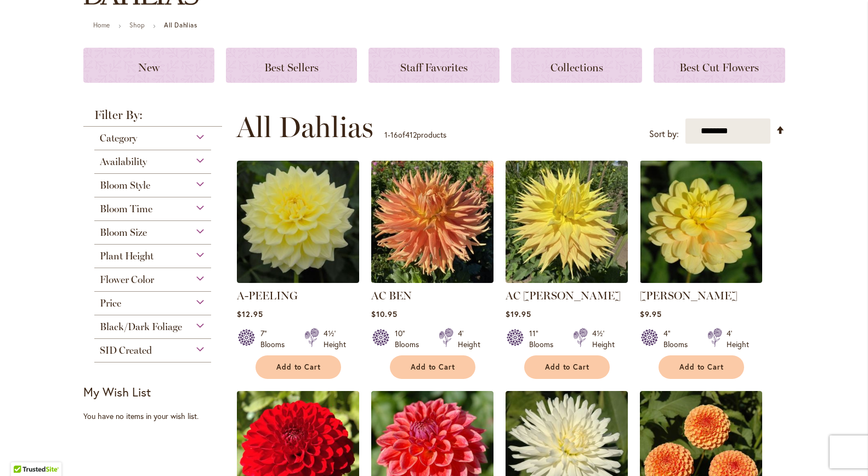 The image size is (868, 476). What do you see at coordinates (127, 280) in the screenshot?
I see `span: Flower Color` at bounding box center [127, 280].